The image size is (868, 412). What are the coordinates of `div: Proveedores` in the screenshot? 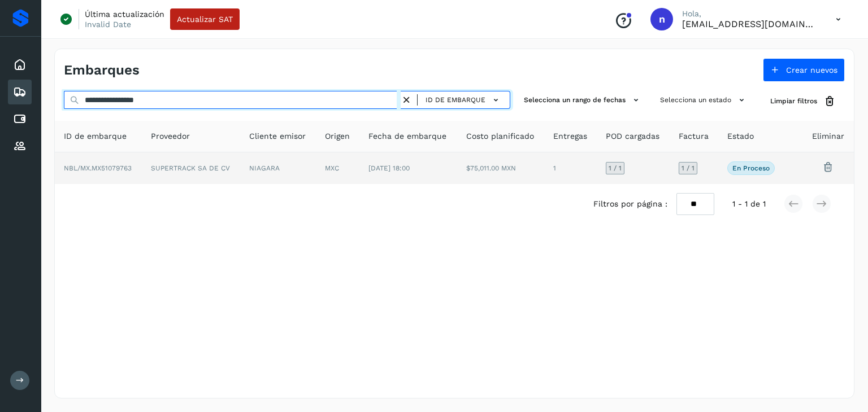 It's located at (20, 146).